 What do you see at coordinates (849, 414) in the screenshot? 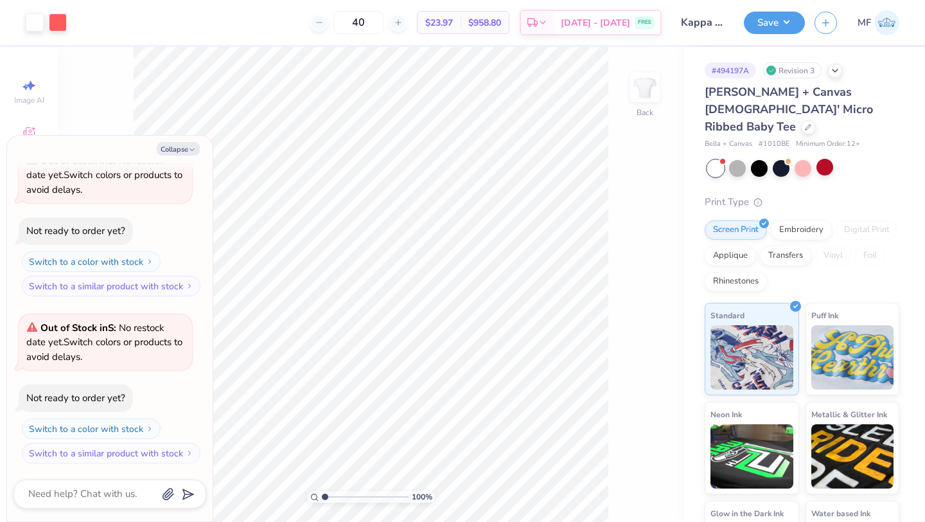
I see `span: Metallic & Glitter Ink` at bounding box center [849, 414].